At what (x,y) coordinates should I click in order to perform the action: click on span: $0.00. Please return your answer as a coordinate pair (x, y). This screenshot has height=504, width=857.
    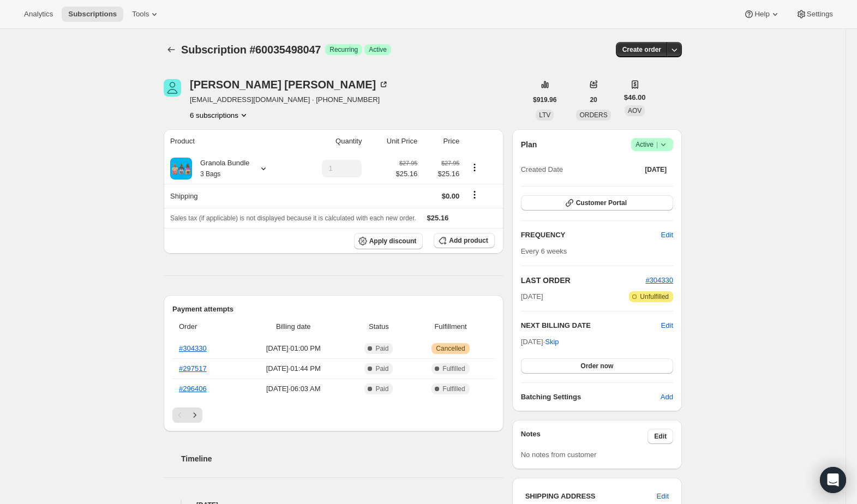
    Looking at the image, I should click on (450, 196).